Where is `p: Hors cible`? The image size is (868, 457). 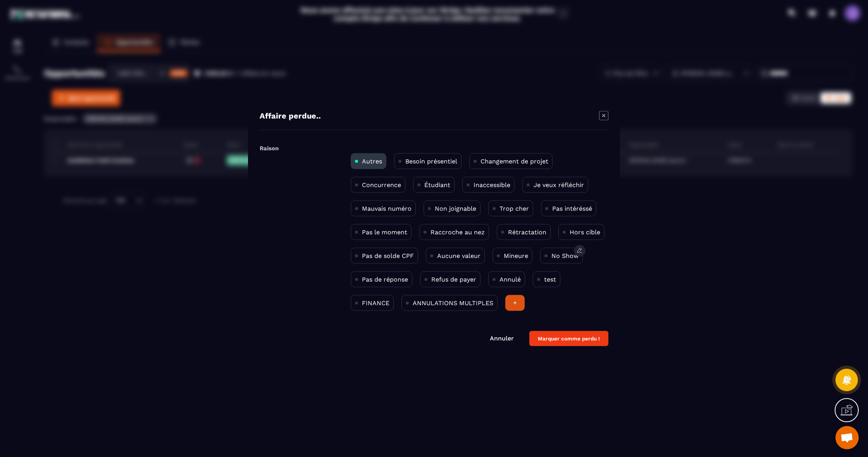
p: Hors cible is located at coordinates (584, 232).